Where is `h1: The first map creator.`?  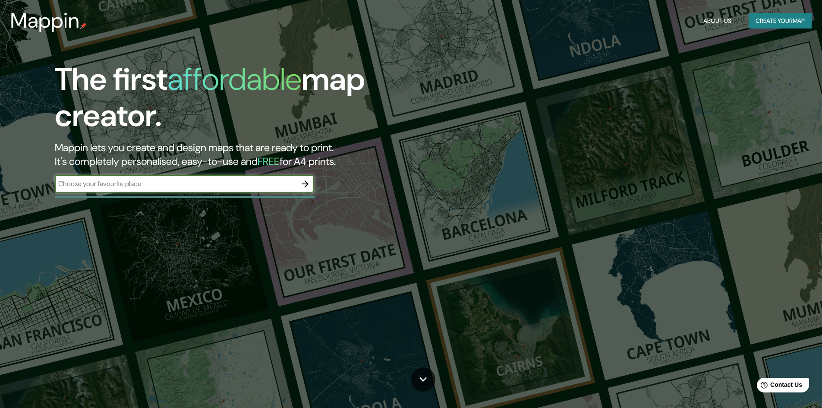
h1: The first map creator. is located at coordinates (260, 101).